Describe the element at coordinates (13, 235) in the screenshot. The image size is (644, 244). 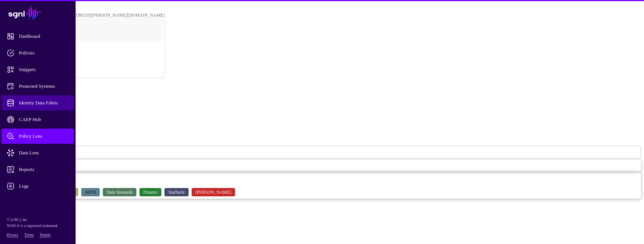
I see `a: Privacy` at that location.